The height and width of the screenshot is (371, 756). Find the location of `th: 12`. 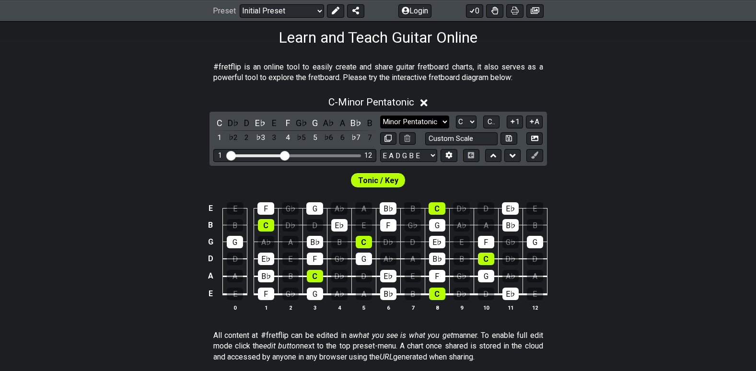

th: 12 is located at coordinates (534, 307).